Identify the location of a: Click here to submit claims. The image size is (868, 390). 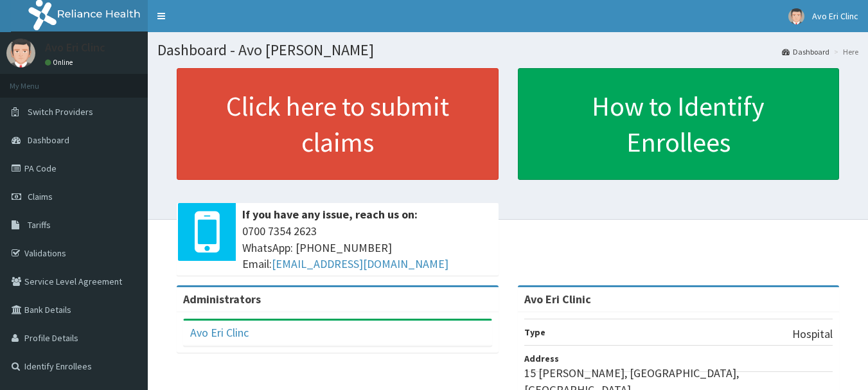
(337, 124).